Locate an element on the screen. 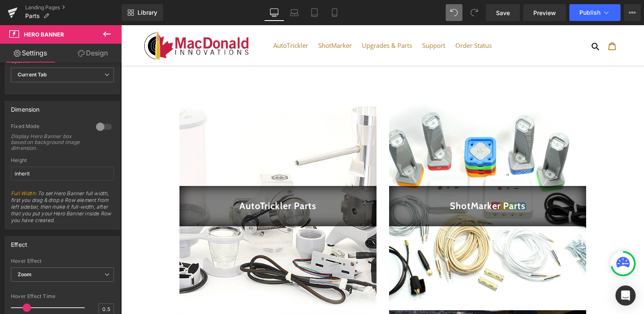  div: Open Intercom Messenger is located at coordinates (626, 296).